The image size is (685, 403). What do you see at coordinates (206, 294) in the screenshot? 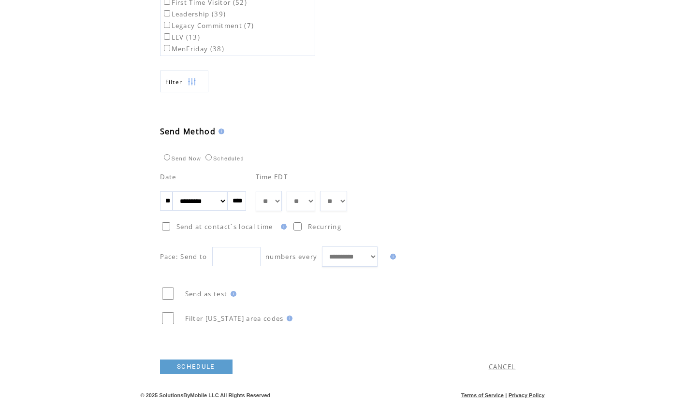
I see `span: Send as test` at bounding box center [206, 294].